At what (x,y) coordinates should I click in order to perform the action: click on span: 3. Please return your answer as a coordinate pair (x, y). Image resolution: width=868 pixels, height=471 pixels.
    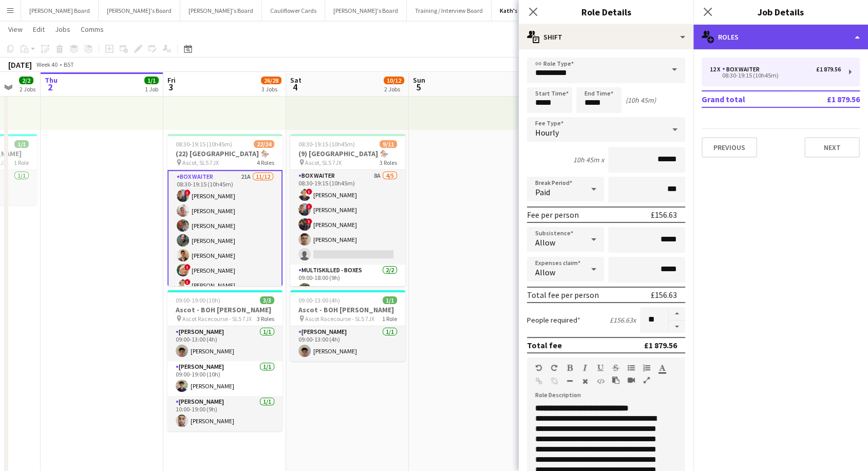
    Looking at the image, I should click on (171, 87).